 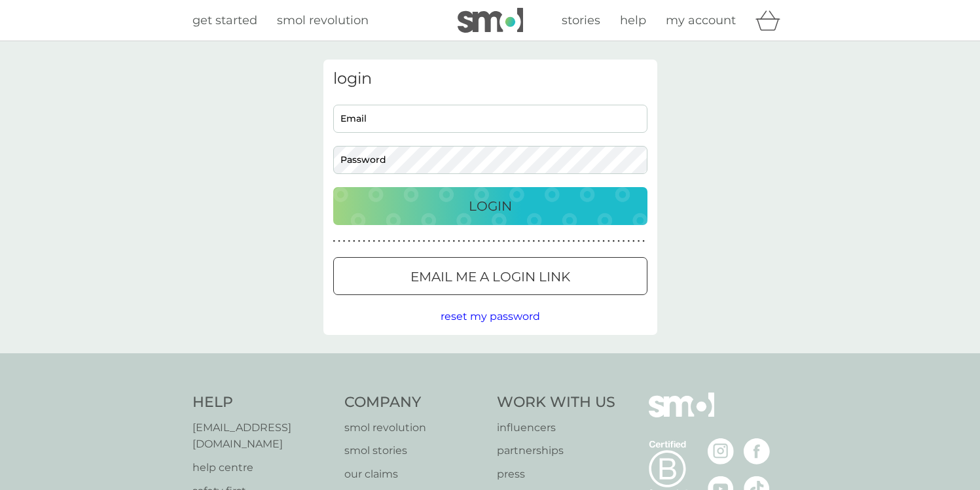 What do you see at coordinates (700, 20) in the screenshot?
I see `span: my account` at bounding box center [700, 20].